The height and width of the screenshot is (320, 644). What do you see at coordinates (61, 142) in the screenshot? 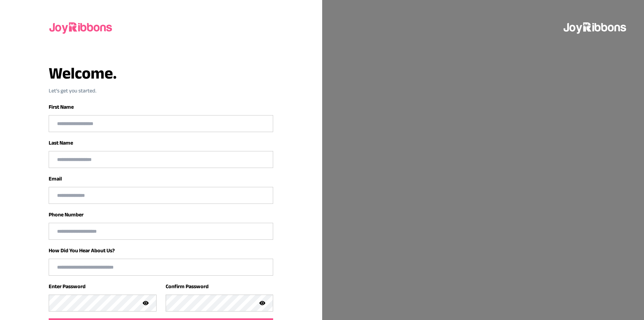
I see `label: Last Name` at bounding box center [61, 142].